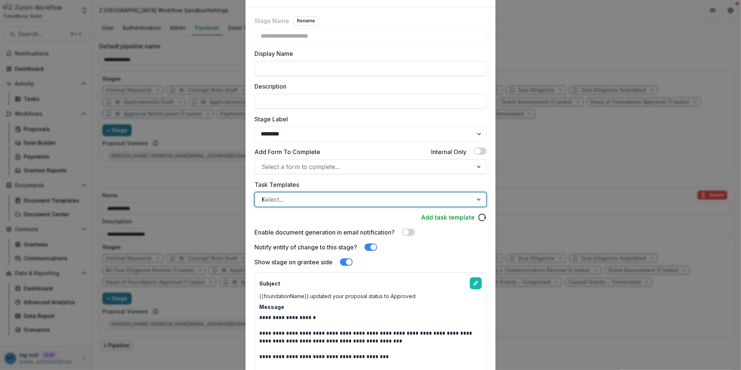  I want to click on p: Message, so click(272, 307).